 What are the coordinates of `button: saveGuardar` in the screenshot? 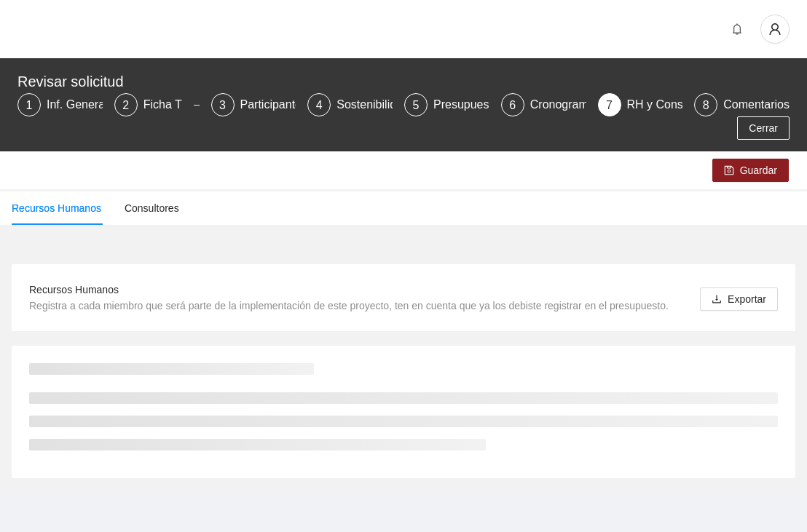 It's located at (750, 170).